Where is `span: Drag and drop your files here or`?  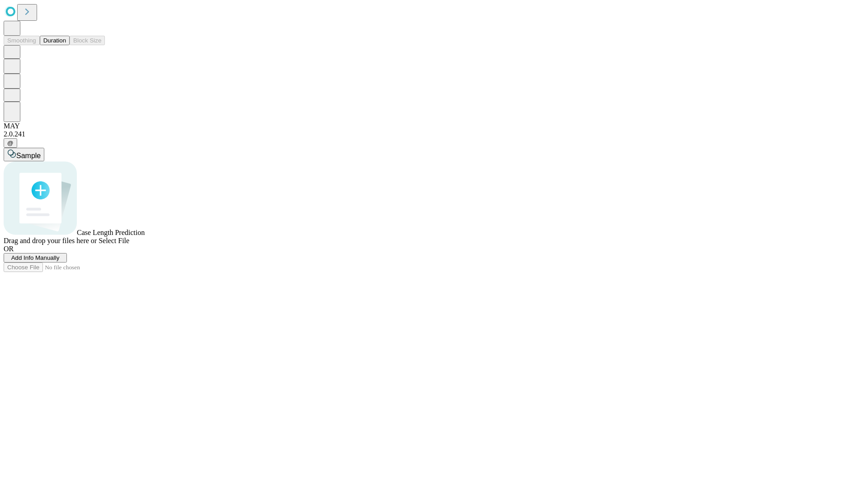
span: Drag and drop your files here or is located at coordinates (50, 241).